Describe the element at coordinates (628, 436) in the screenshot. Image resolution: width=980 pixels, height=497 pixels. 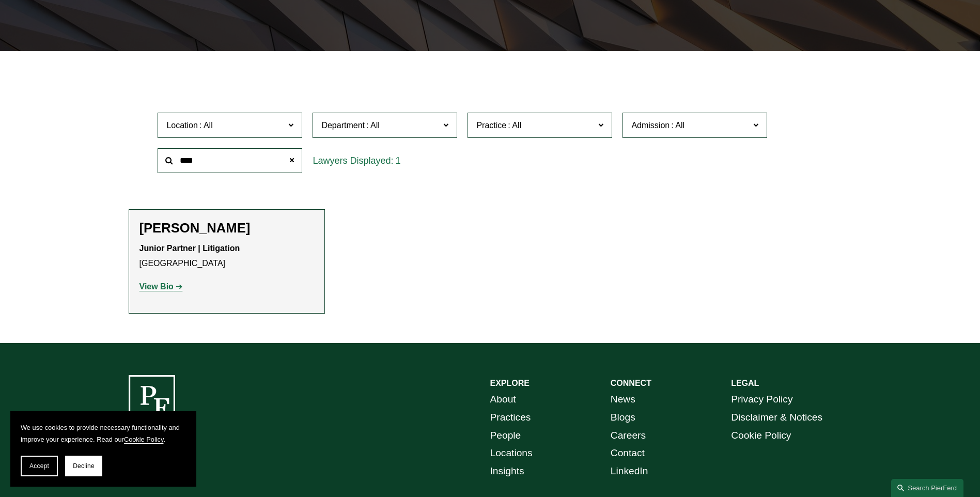
I see `a: Careers` at that location.